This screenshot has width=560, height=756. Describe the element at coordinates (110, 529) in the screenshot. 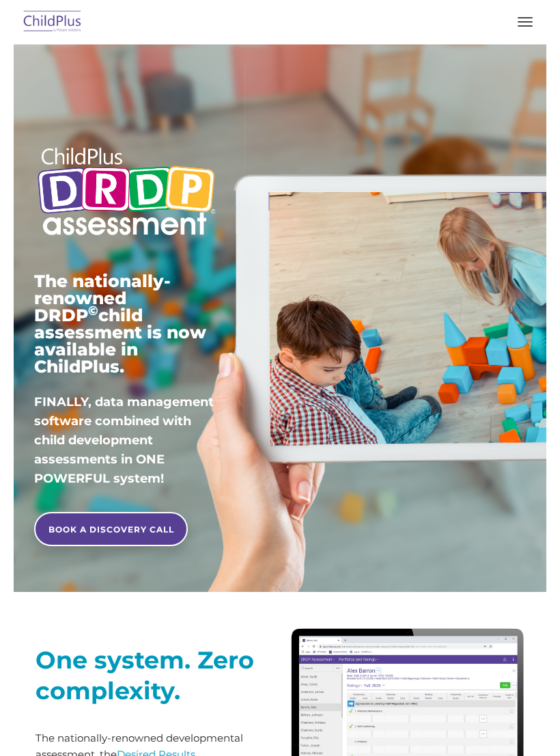

I see `a: BOOK A DISCOVERY CALL` at that location.